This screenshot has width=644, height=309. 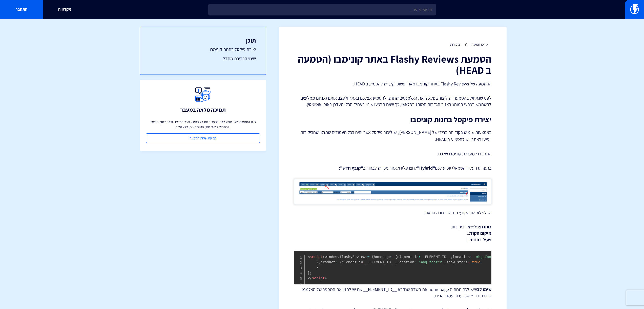 I want to click on p: בתפריט העליון השמאלי יופיע לכם לחצו עליו ולאחר מכן יש לבחור ב, so click(x=393, y=168).